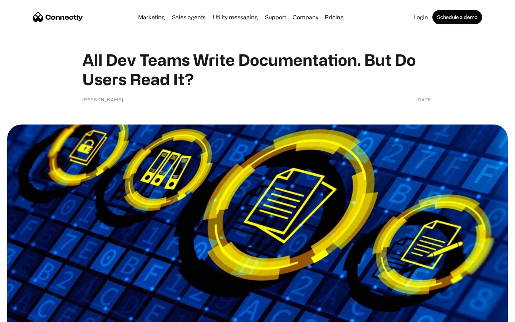 Image resolution: width=515 pixels, height=322 pixels. Describe the element at coordinates (29, 314) in the screenshot. I see `ul: Language list` at that location.